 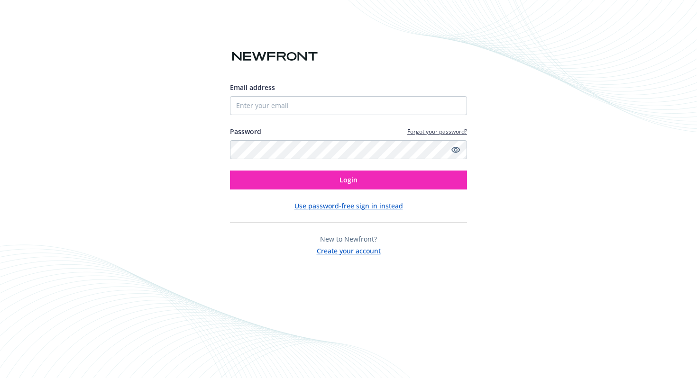 I want to click on input: Enter your email, so click(x=348, y=106).